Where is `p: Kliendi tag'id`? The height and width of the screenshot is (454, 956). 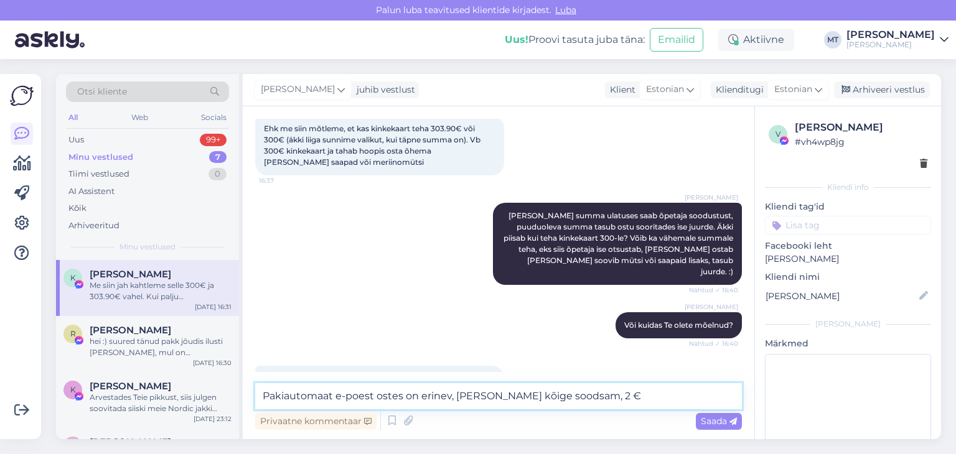
p: Kliendi tag'id is located at coordinates (848, 207).